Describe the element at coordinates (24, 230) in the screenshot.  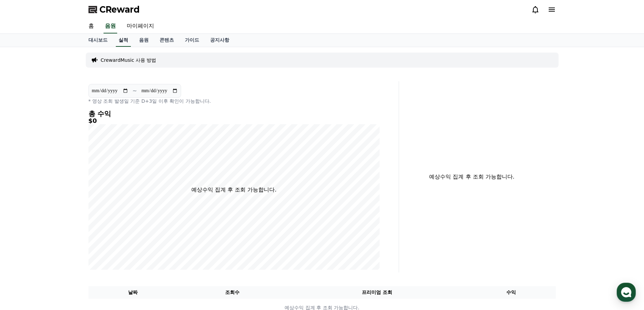
I see `span: 홈` at that location.